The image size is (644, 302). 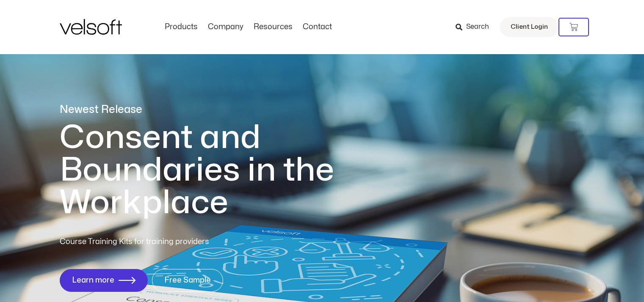 I want to click on h1: Consent and Boundaries in the Workplace, so click(x=214, y=170).